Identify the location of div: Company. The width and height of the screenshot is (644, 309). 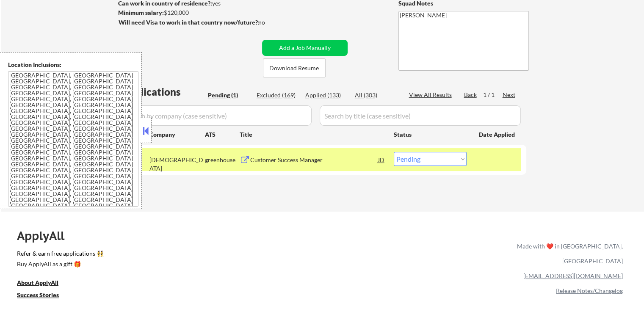
(177, 134).